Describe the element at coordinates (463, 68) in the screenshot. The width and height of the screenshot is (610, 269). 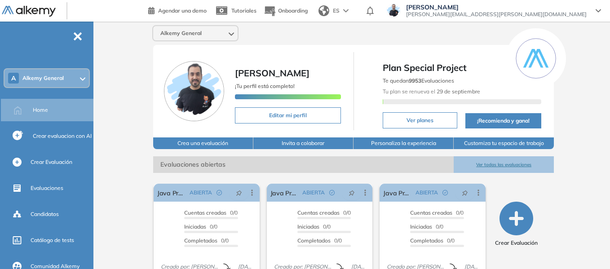
I see `span: Plan Special Project` at that location.